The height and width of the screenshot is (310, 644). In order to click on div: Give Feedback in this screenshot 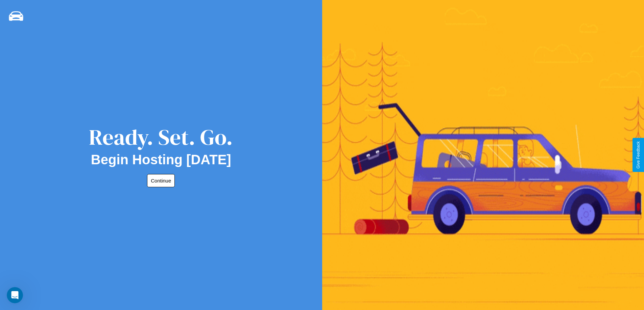, I will do `click(639, 155)`.